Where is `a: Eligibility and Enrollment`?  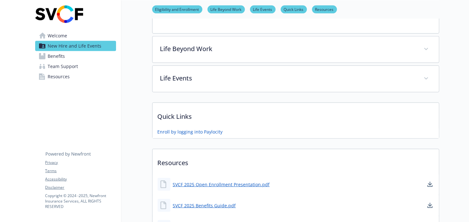
a: Eligibility and Enrollment is located at coordinates (177, 9).